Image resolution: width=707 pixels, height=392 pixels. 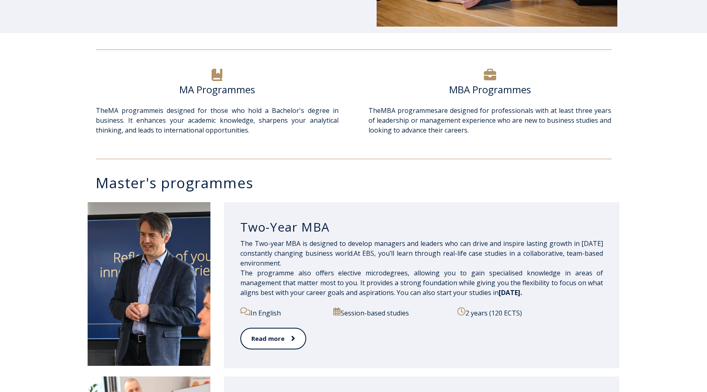 I want to click on span: The are designed for professionals with at least three years of leadership or management experien..., so click(x=490, y=120).